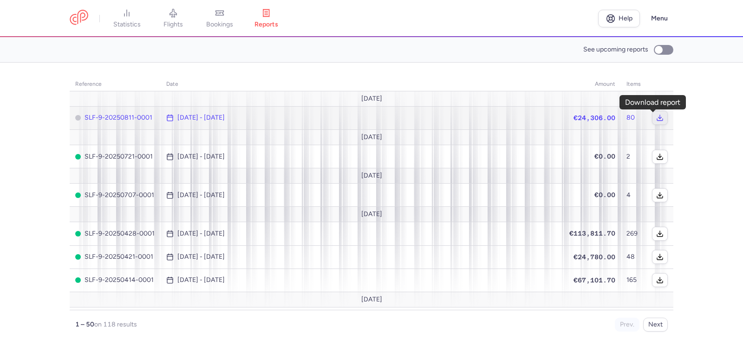 The image size is (743, 339). I want to click on td: 2, so click(633, 157).